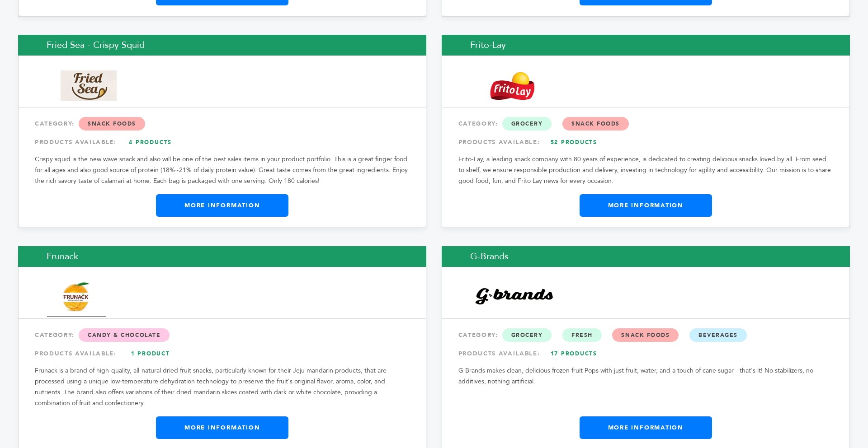 This screenshot has width=868, height=448. What do you see at coordinates (151, 354) in the screenshot?
I see `a: 1 Product` at bounding box center [151, 354].